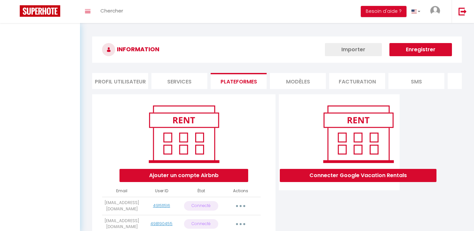 This screenshot has width=474, height=231. Describe the element at coordinates (201, 191) in the screenshot. I see `th: État` at that location.